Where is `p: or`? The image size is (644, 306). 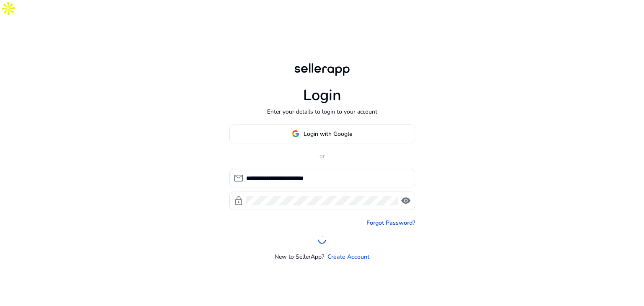 p: or is located at coordinates (322, 156).